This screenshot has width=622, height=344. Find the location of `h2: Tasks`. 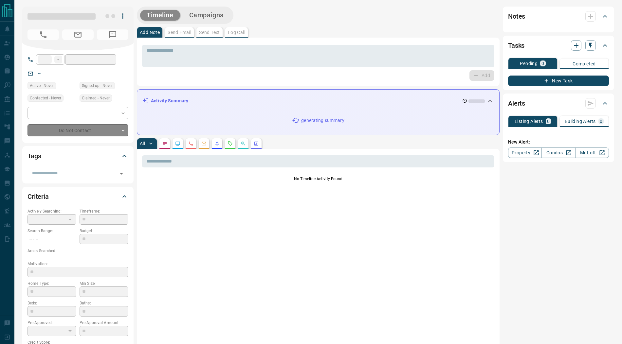

h2: Tasks is located at coordinates (516, 46).